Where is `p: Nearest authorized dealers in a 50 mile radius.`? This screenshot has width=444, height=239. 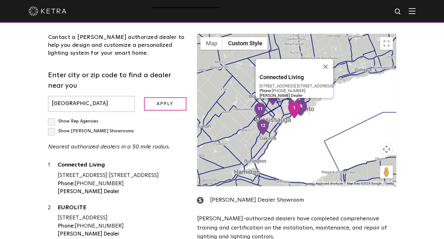 p: Nearest authorized dealers in a 50 mile radius. is located at coordinates (118, 147).